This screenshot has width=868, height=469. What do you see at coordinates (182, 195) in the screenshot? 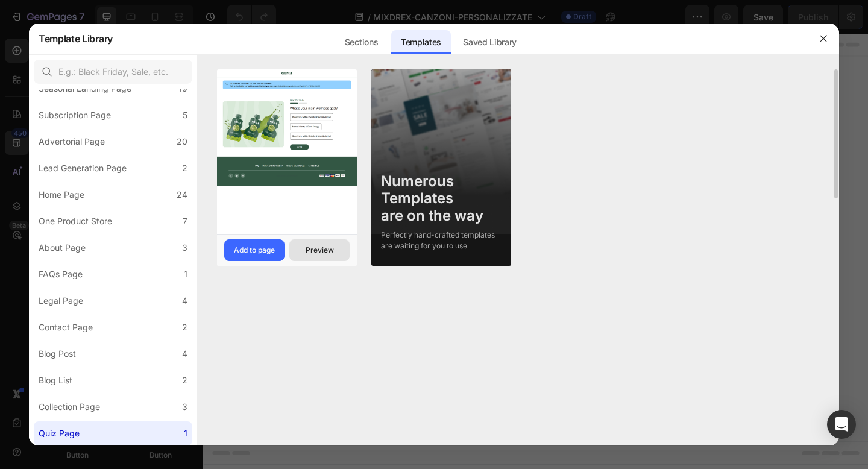
I see `div: 24` at bounding box center [182, 195].